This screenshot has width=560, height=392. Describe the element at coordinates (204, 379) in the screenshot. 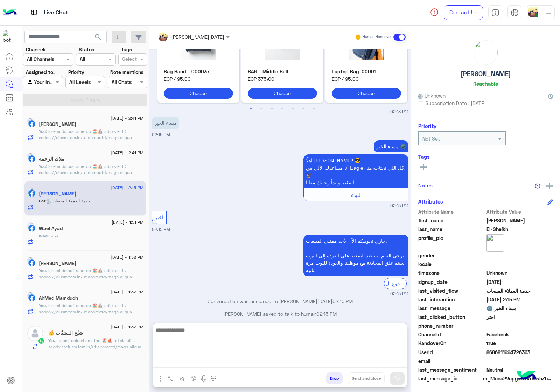

I see `img: send voice note` at that location.